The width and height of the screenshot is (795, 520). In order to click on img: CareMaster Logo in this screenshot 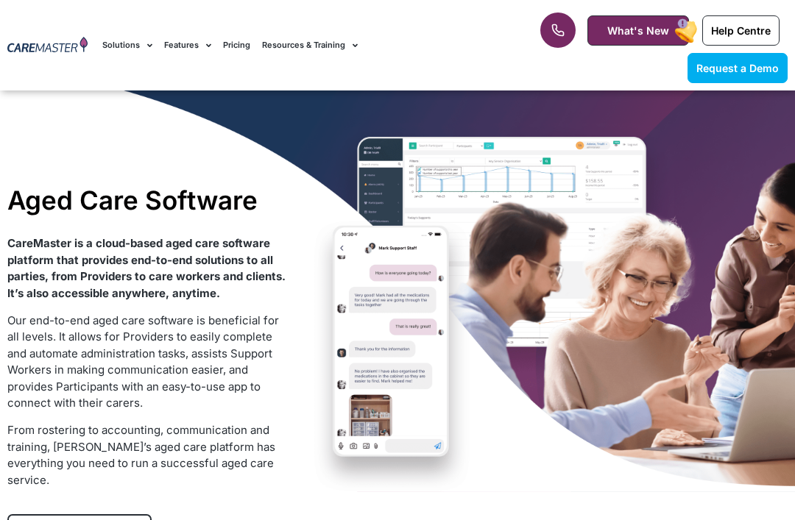, I will do `click(47, 46)`.